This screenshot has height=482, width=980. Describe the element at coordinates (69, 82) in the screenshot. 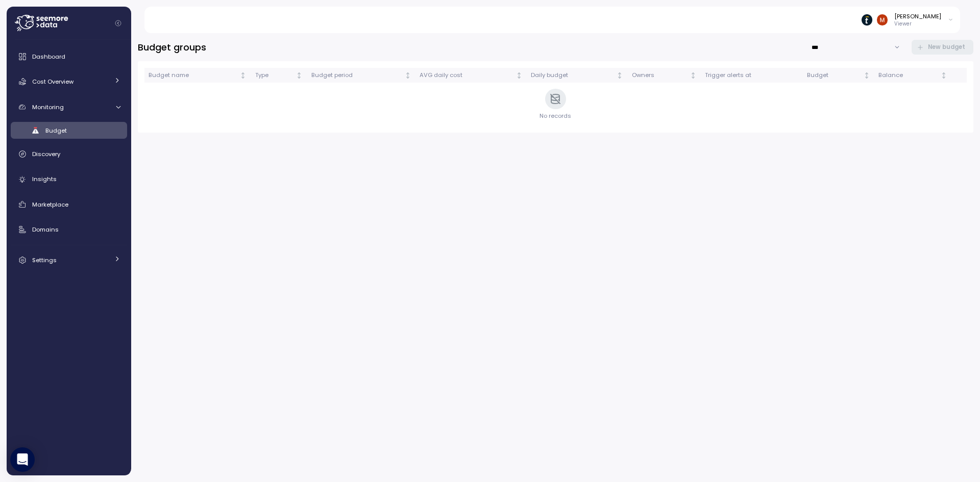

I see `a: Cost Overview` at that location.